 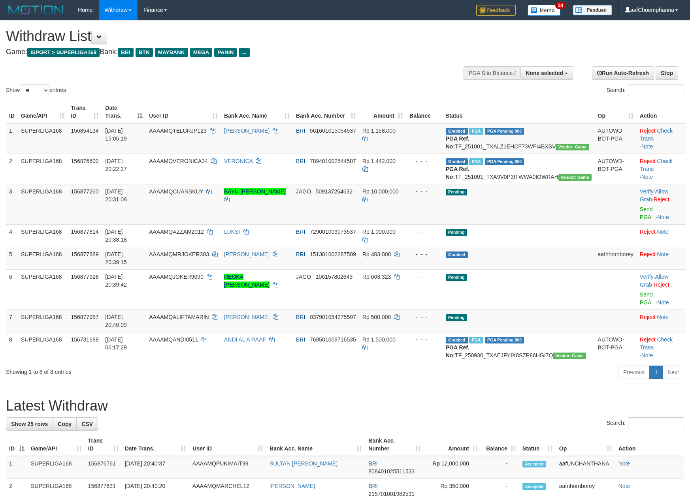 What do you see at coordinates (303, 277) in the screenshot?
I see `span: JAGO` at bounding box center [303, 277].